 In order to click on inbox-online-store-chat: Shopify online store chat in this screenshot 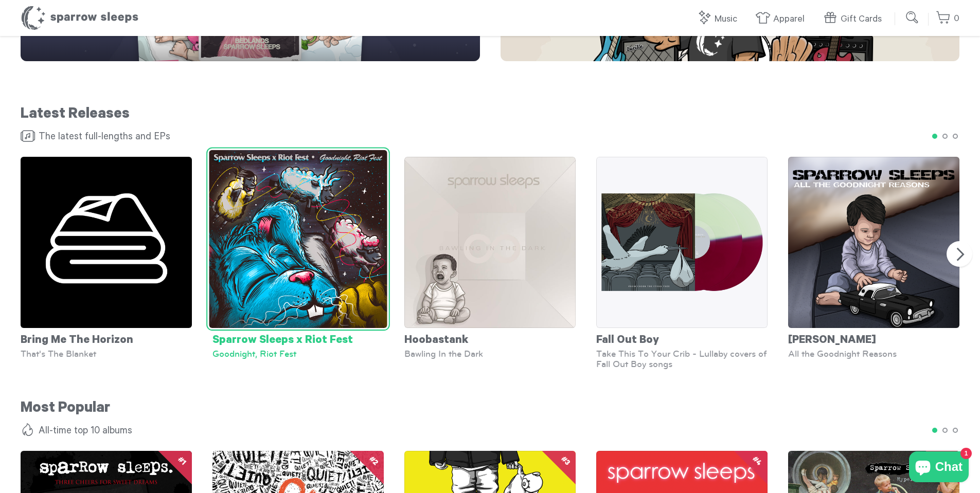, I will do `click(939, 468)`.